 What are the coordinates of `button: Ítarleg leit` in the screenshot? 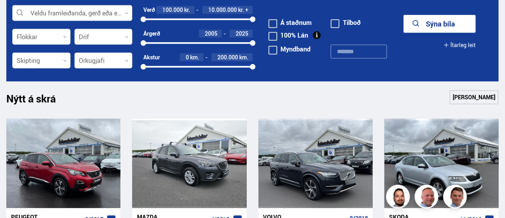 It's located at (459, 45).